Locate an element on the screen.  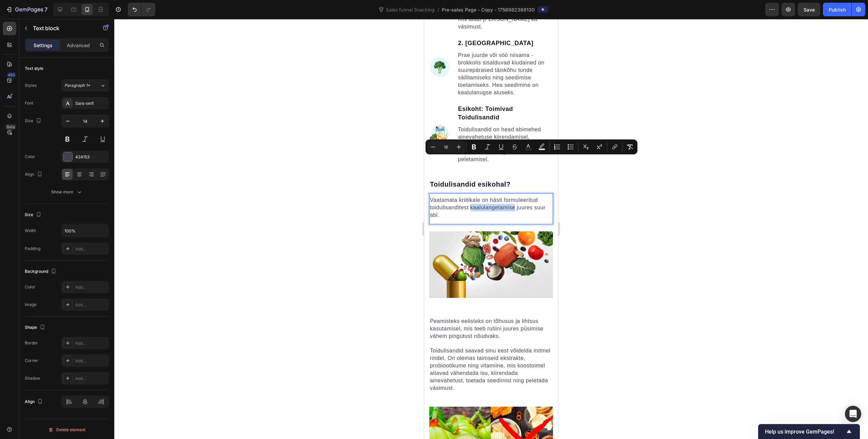
button: Paragraph 1* is located at coordinates (85, 86).